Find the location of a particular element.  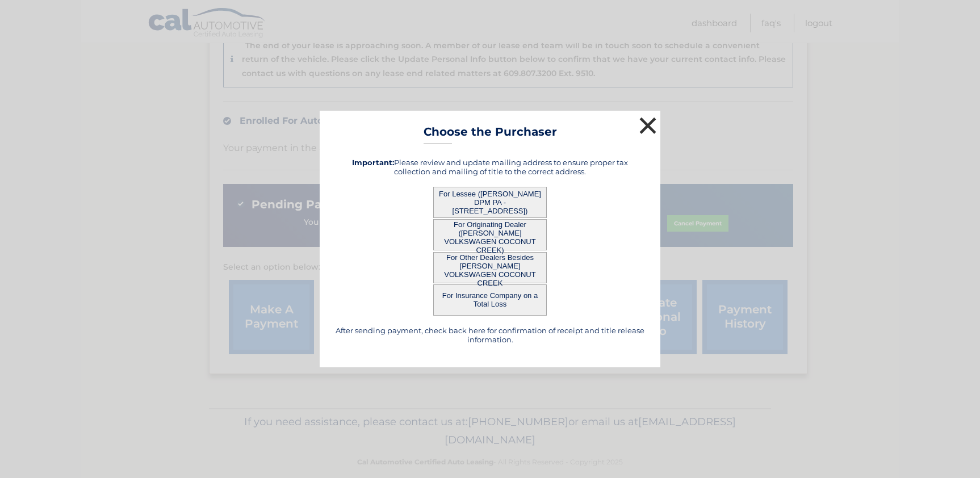

h3: Choose the Purchaser is located at coordinates (490, 134).